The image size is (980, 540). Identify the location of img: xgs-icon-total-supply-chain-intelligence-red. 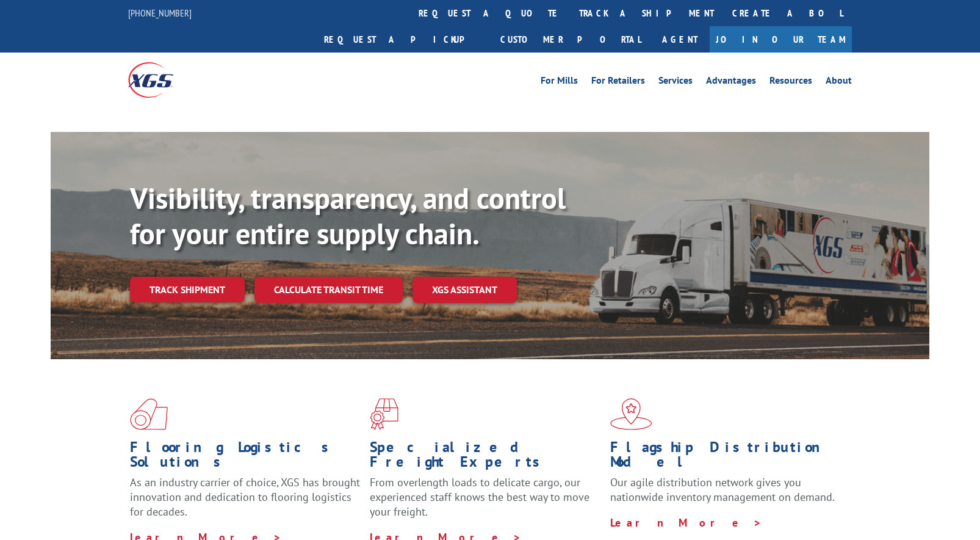
(149, 414).